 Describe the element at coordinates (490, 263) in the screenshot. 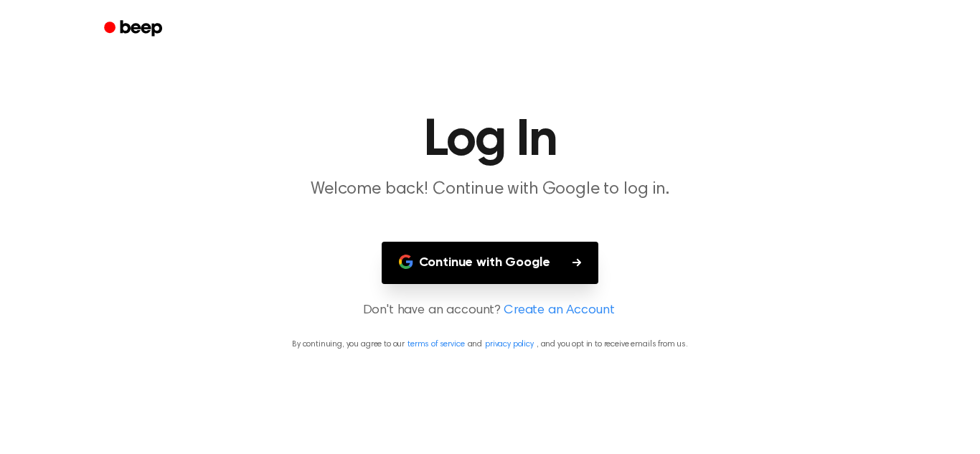

I see `button: Continue with Google` at that location.